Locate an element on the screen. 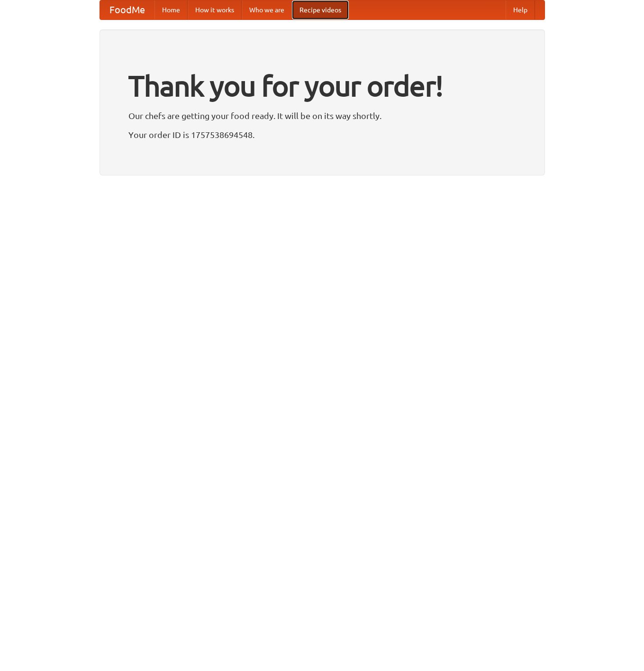 The image size is (644, 671). a: Who we are is located at coordinates (267, 10).